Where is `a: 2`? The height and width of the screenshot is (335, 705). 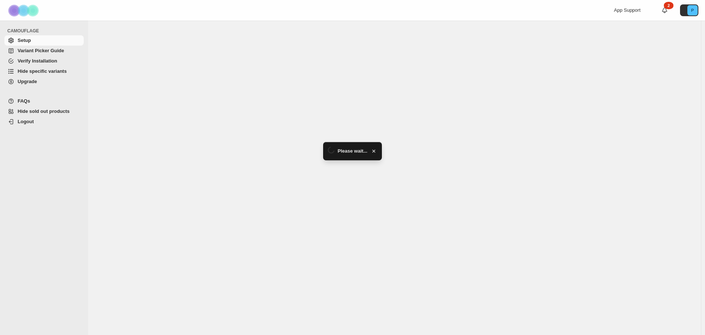
a: 2 is located at coordinates (665, 10).